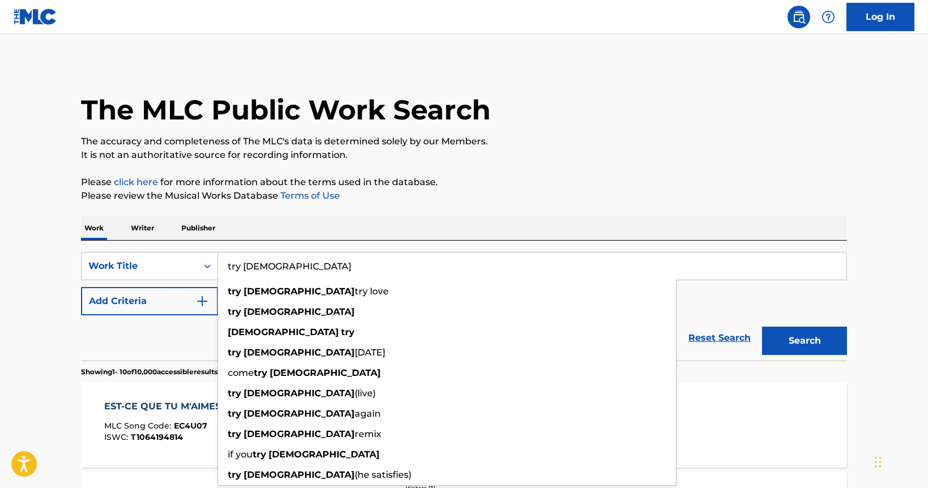 This screenshot has height=488, width=928. I want to click on p: Showing 1 - 10 of 10,000 accessible results (Total 425,407 ), so click(174, 372).